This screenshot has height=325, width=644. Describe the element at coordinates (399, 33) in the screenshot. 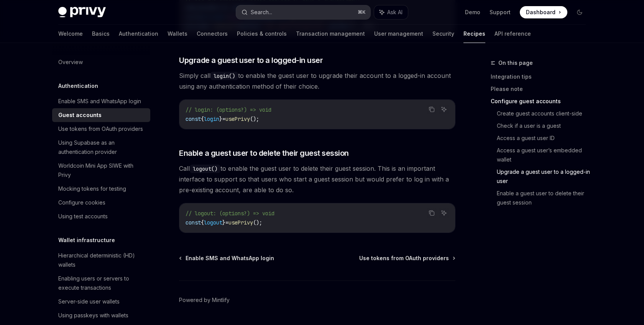

I see `a: User management` at that location.